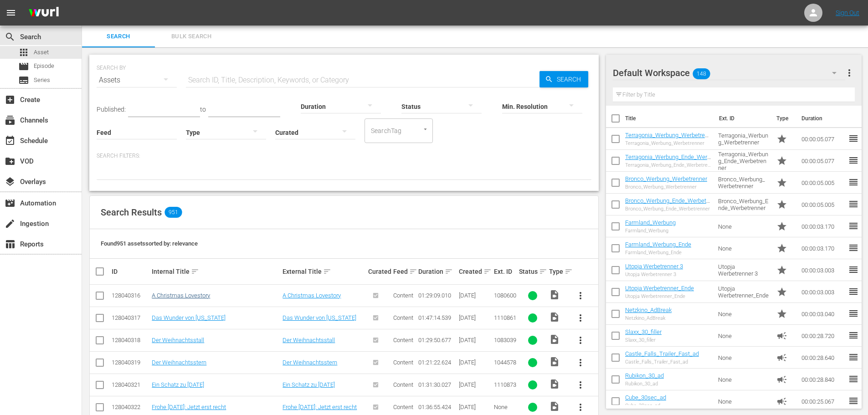 This screenshot has width=868, height=415. Describe the element at coordinates (822, 183) in the screenshot. I see `td: 00:00:05.005` at that location.